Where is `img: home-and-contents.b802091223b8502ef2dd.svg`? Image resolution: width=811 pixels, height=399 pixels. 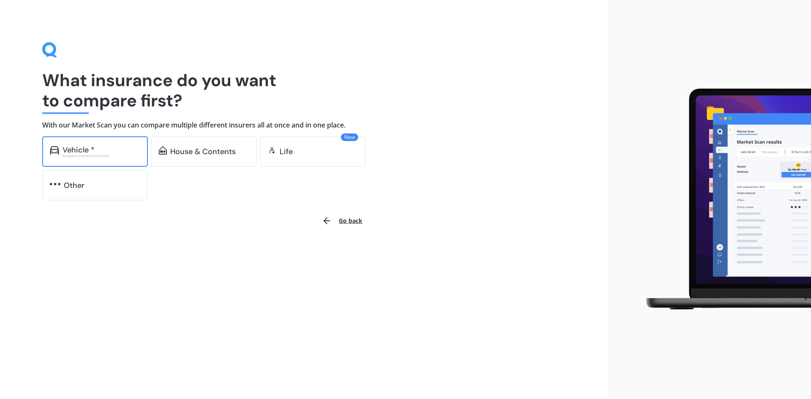 img: home-and-contents.b802091223b8502ef2dd.svg is located at coordinates (163, 150).